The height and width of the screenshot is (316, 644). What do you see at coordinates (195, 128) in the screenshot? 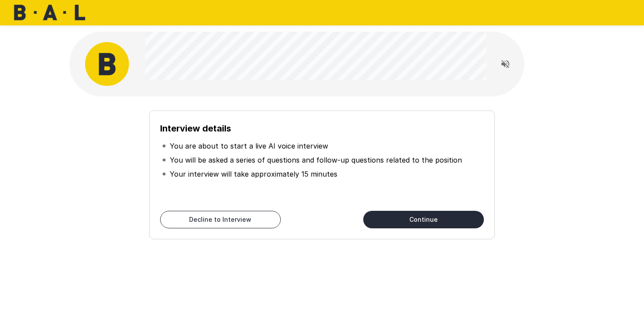
I see `b: Interview details` at bounding box center [195, 128].